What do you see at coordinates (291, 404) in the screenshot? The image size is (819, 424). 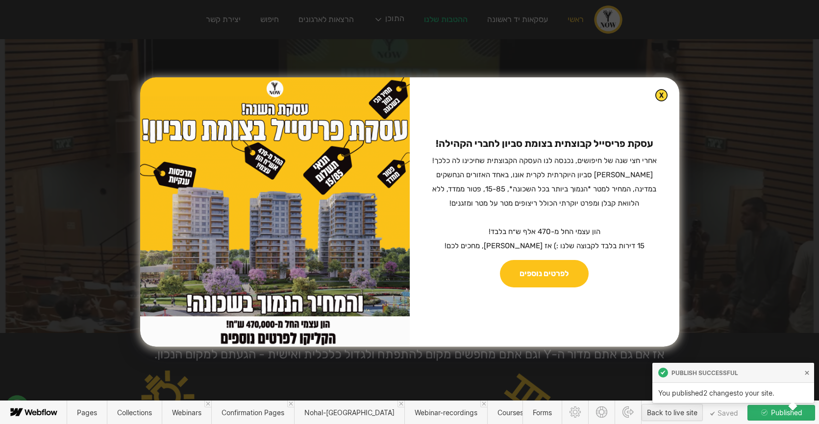 I see `a: Close 'Confirmation Pages' tab` at bounding box center [291, 404].